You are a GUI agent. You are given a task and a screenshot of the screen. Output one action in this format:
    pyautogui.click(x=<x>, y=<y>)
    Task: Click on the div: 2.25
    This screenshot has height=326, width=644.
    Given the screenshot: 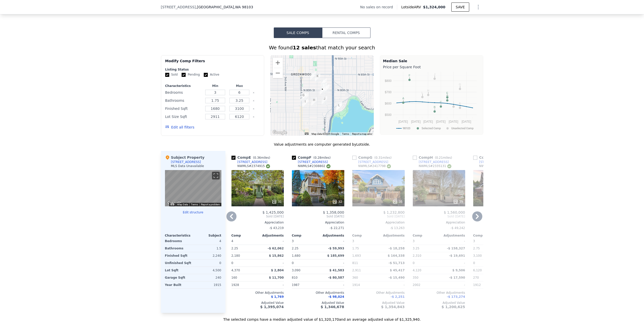 What is the action you would take?
    pyautogui.click(x=244, y=248)
    